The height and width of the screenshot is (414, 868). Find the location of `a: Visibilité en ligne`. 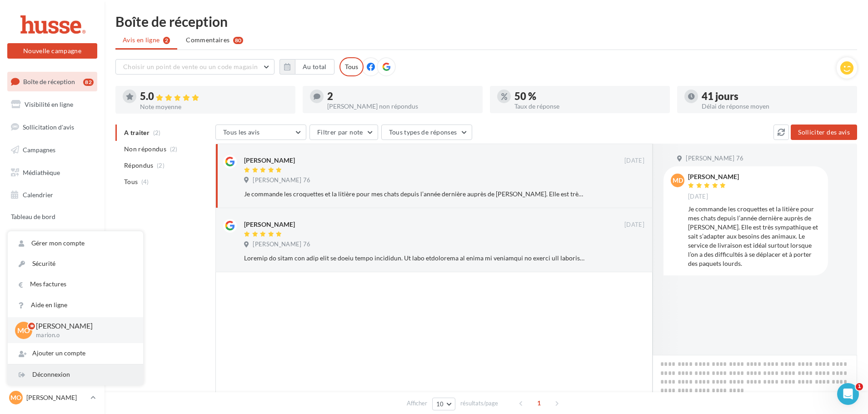

a: Visibilité en ligne is located at coordinates (53, 104).